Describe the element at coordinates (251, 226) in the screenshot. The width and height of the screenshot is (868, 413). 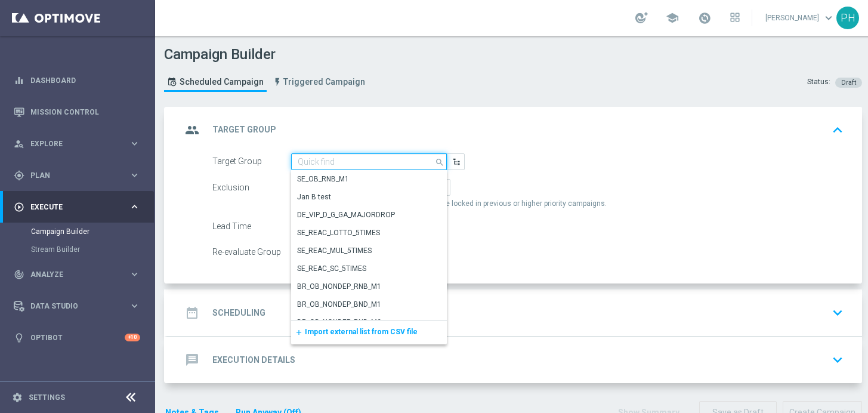
I see `div: Lead Time` at that location.